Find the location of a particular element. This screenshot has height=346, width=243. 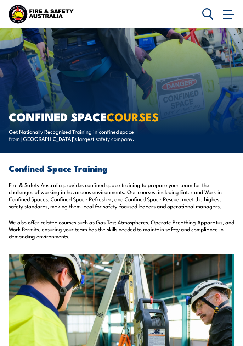

h1: Confined Space is located at coordinates (96, 116).